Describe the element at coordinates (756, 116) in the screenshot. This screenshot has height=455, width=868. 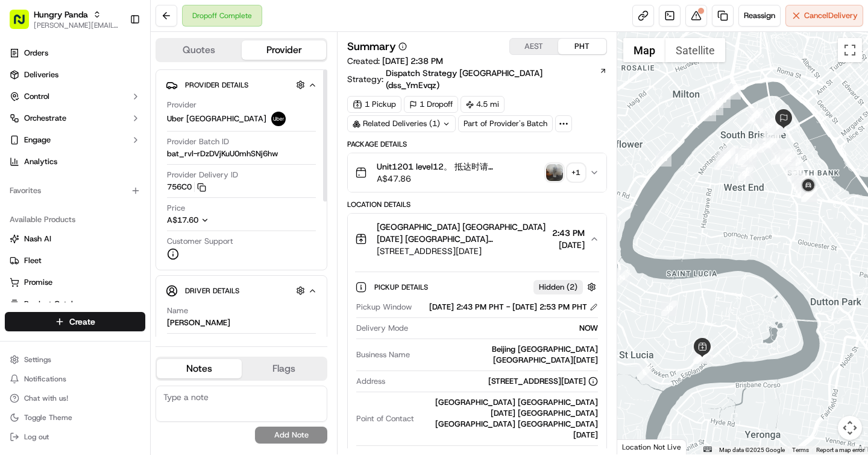
I see `div: 18` at that location.